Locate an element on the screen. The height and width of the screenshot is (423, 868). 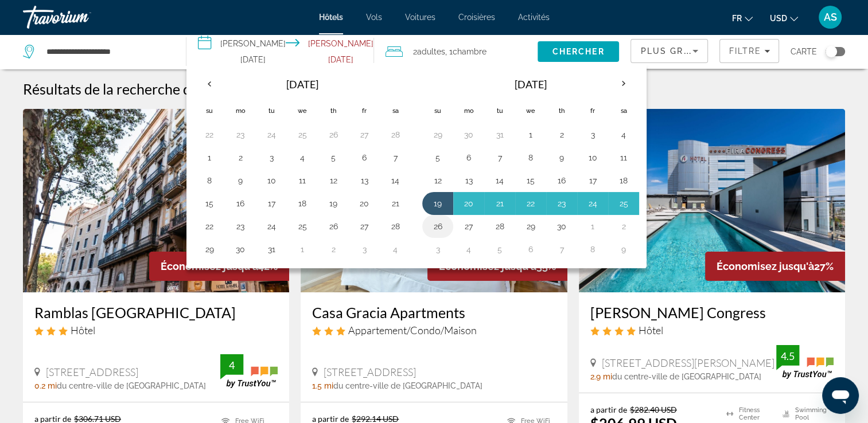
button: Day 12 is located at coordinates (333, 180).